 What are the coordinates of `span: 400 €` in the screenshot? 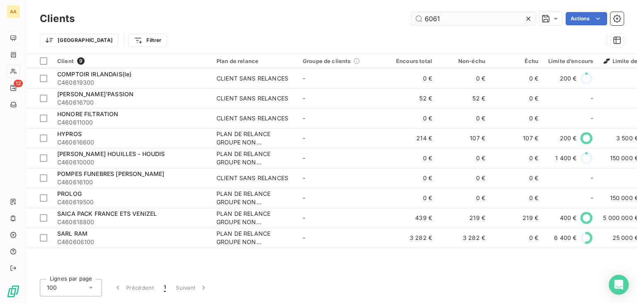 It's located at (568, 218).